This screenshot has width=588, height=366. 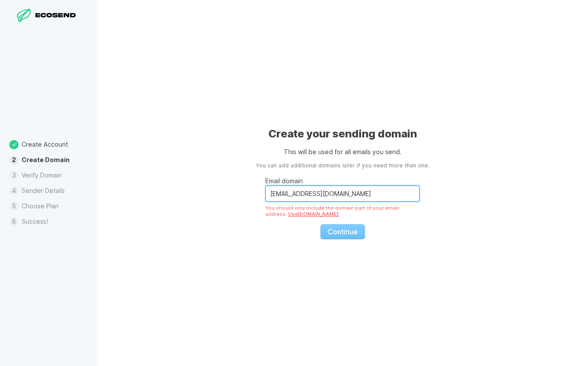 What do you see at coordinates (343, 193) in the screenshot?
I see `input: Email domain` at bounding box center [343, 193].